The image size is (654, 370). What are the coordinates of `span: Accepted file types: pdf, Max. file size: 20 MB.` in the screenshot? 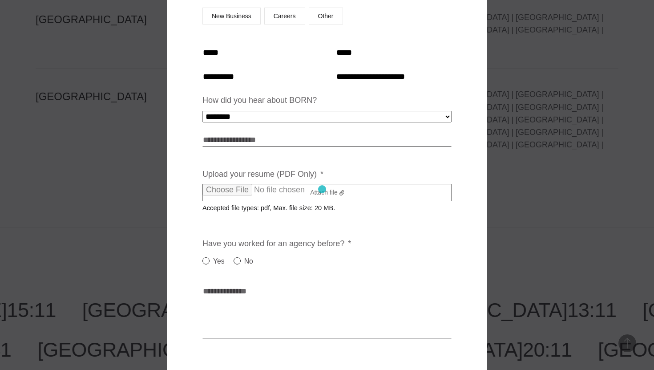 It's located at (272, 204).